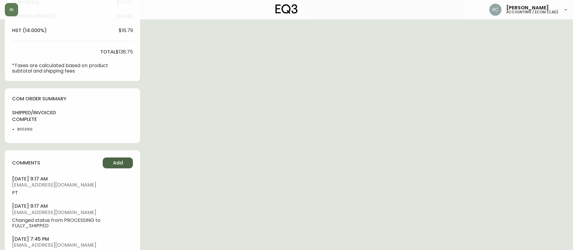 This screenshot has height=250, width=573. I want to click on h4: com order summary, so click(73, 99).